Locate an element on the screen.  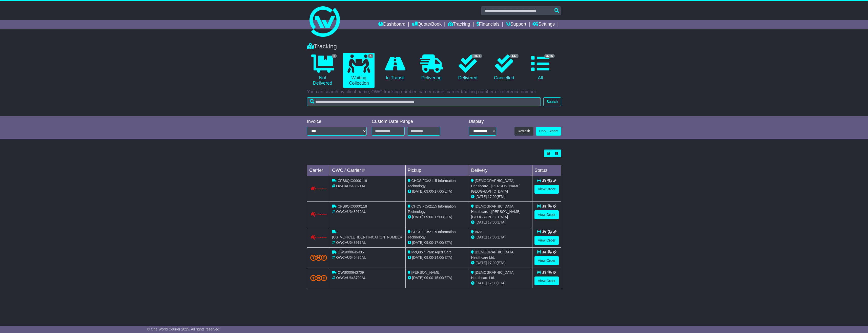
div: Tracking is located at coordinates (434, 46).